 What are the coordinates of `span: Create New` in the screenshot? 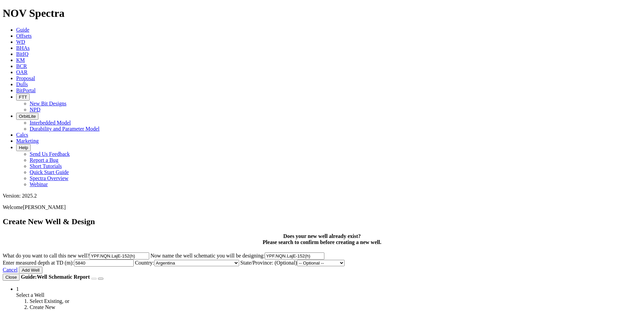 It's located at (42, 307).